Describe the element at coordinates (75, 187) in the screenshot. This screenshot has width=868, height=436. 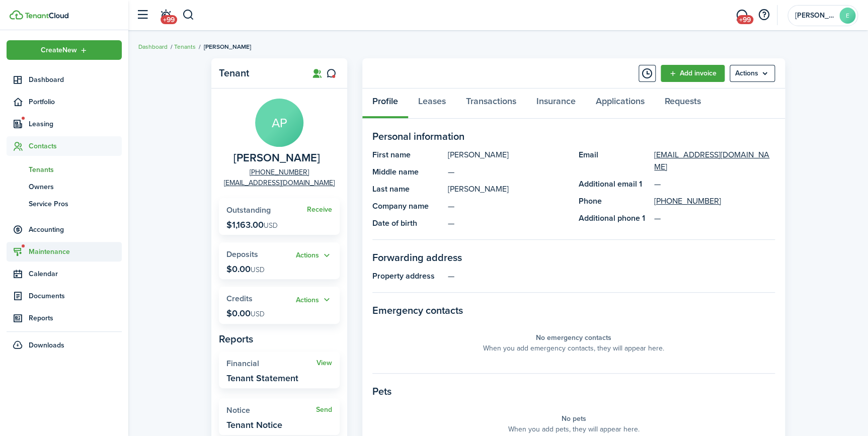
I see `span: Owners` at that location.